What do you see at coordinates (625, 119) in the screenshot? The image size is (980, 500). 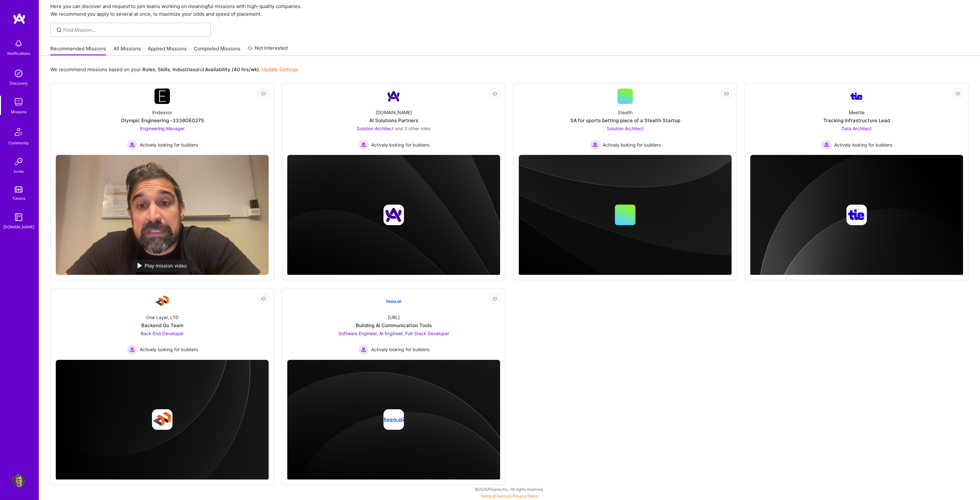 I see `a: StealthSA for sports betting piece of a Stealth StartupSolution Architect Actively looking for bu...` at bounding box center [625, 119].